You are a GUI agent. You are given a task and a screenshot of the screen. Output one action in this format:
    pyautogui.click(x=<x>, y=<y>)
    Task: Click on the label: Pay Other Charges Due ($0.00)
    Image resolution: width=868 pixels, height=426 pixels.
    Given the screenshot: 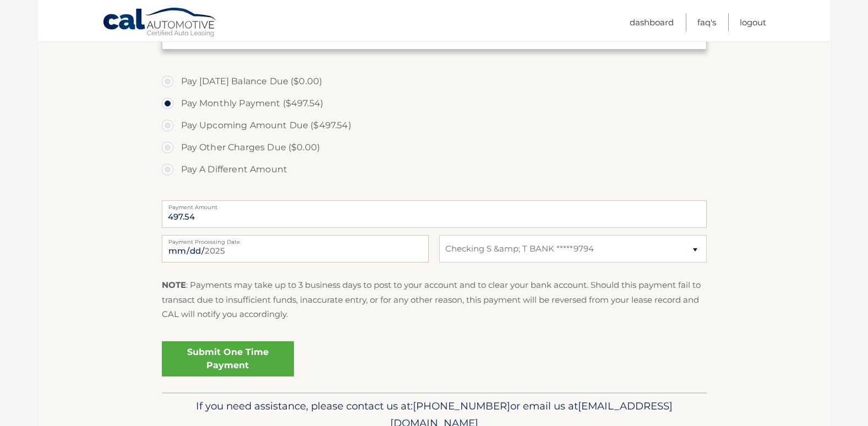 What is the action you would take?
    pyautogui.click(x=435, y=147)
    